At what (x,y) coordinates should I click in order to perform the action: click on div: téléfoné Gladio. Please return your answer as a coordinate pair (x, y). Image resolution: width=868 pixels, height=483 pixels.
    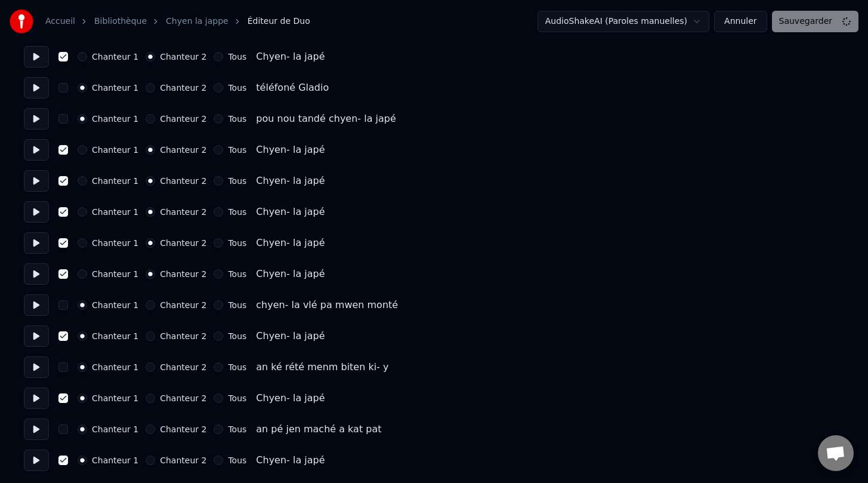
    Looking at the image, I should click on (292, 88).